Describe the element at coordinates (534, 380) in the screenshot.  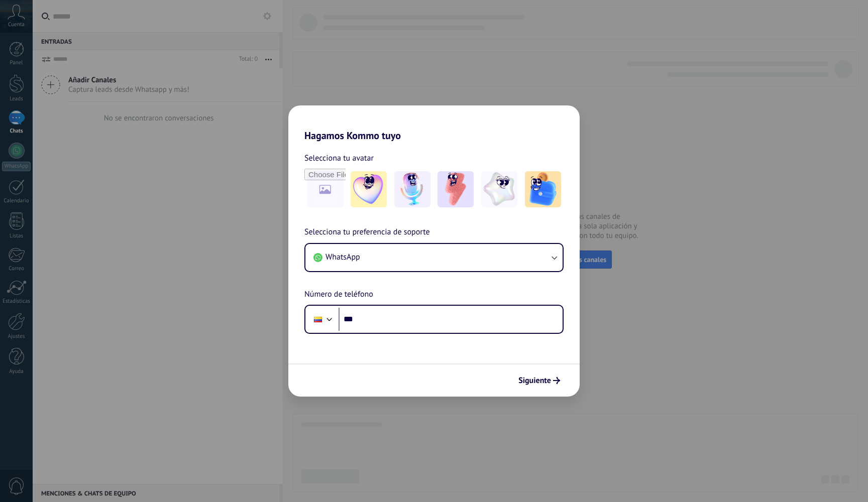
I see `span: Siguiente` at that location.